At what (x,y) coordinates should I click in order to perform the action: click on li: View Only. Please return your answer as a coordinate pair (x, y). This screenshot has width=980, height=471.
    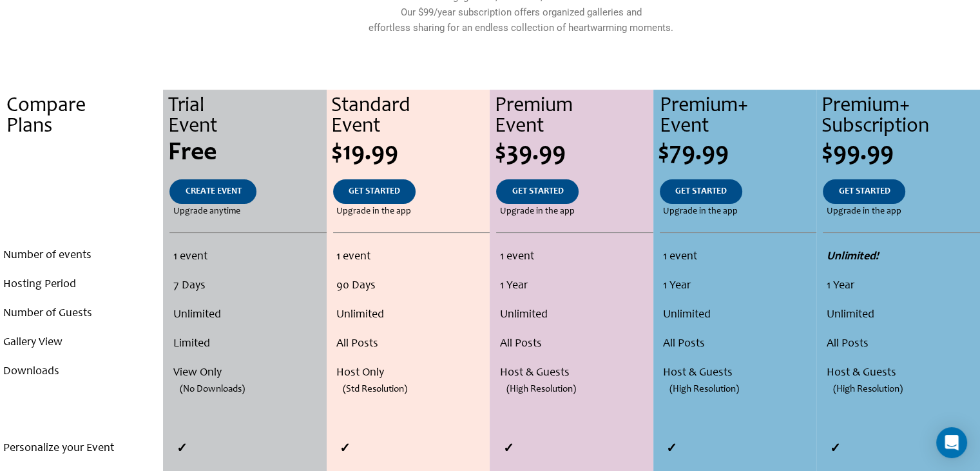
    Looking at the image, I should click on (247, 373).